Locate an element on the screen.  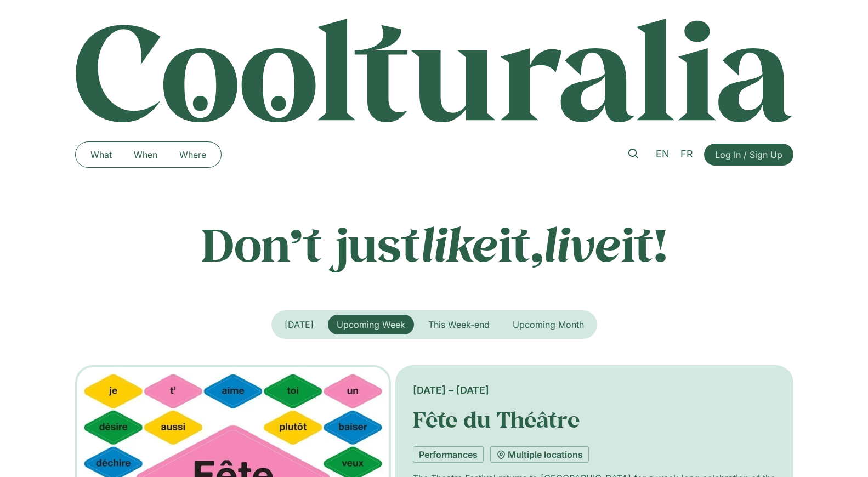
nav: Menu is located at coordinates (148, 154).